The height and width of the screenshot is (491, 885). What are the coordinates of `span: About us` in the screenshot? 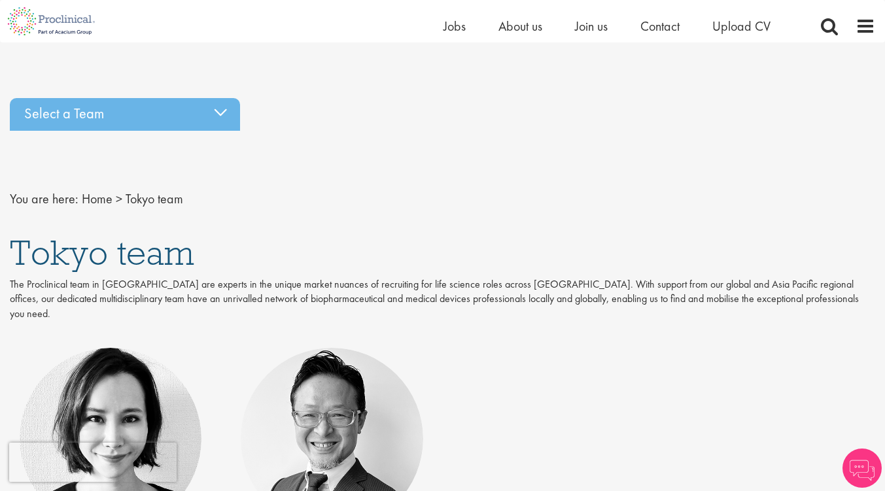 It's located at (520, 26).